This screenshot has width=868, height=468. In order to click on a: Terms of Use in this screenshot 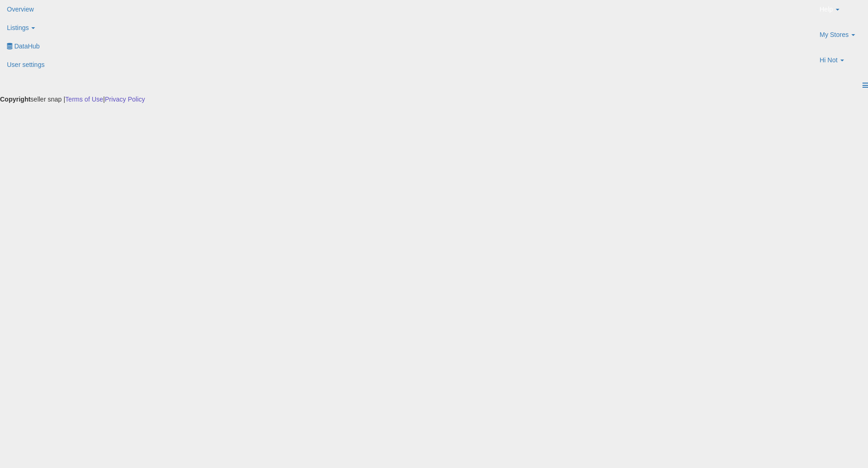, I will do `click(84, 99)`.